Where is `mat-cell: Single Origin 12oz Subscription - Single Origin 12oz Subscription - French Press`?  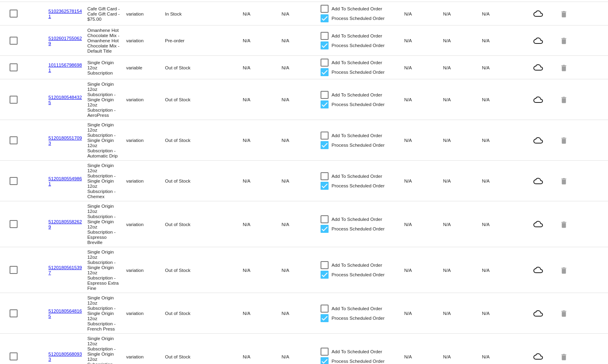
mat-cell: Single Origin 12oz Subscription - Single Origin 12oz Subscription - French Press is located at coordinates (107, 313).